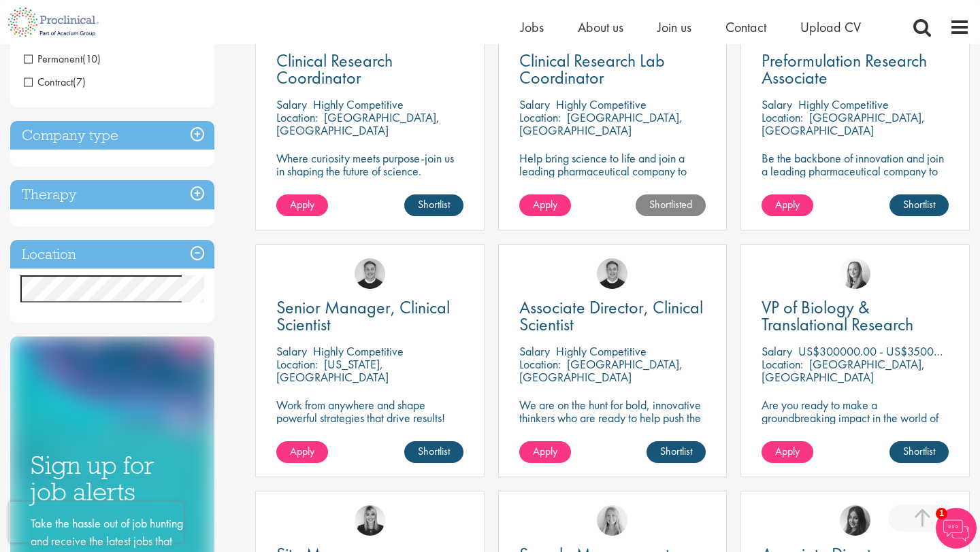  Describe the element at coordinates (369, 520) in the screenshot. I see `a: Janelle Jones` at that location.